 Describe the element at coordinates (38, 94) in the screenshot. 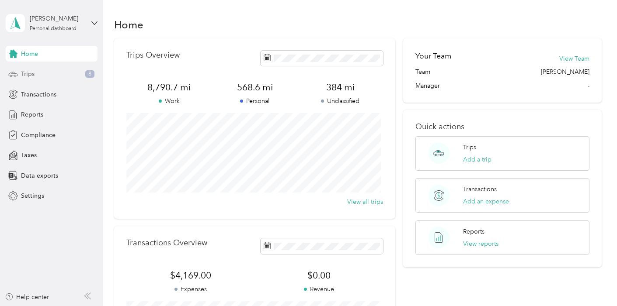

I see `span: Transactions` at that location.